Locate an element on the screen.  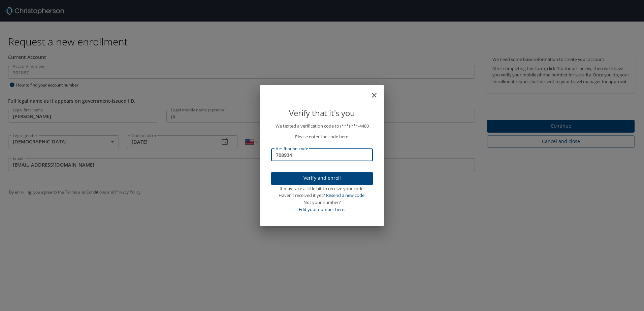
button: close is located at coordinates (377, 92).